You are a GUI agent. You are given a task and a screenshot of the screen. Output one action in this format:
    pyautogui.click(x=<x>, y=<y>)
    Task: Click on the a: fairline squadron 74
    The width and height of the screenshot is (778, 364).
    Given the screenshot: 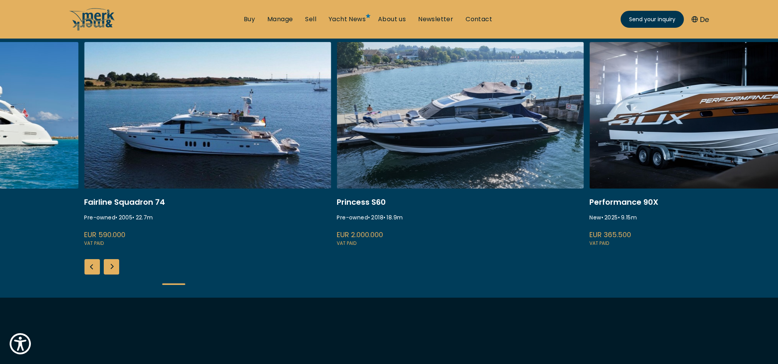 What is the action you would take?
    pyautogui.click(x=208, y=145)
    